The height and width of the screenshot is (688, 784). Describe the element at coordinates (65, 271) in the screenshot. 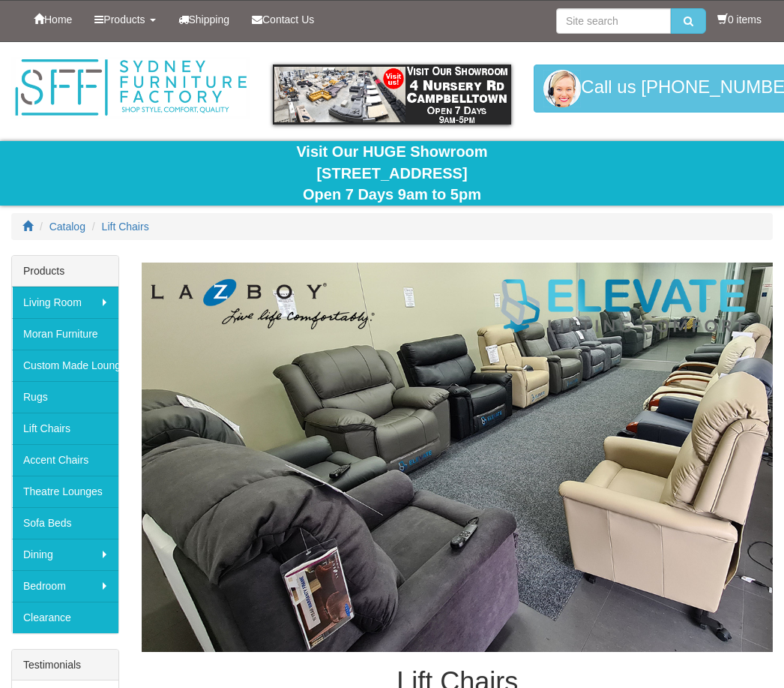

I see `div: Products` at that location.